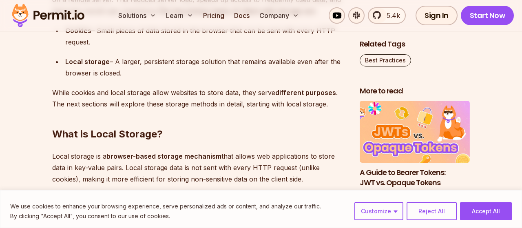 This screenshot has height=228, width=522. Describe the element at coordinates (431, 211) in the screenshot. I see `button: Reject All` at that location.